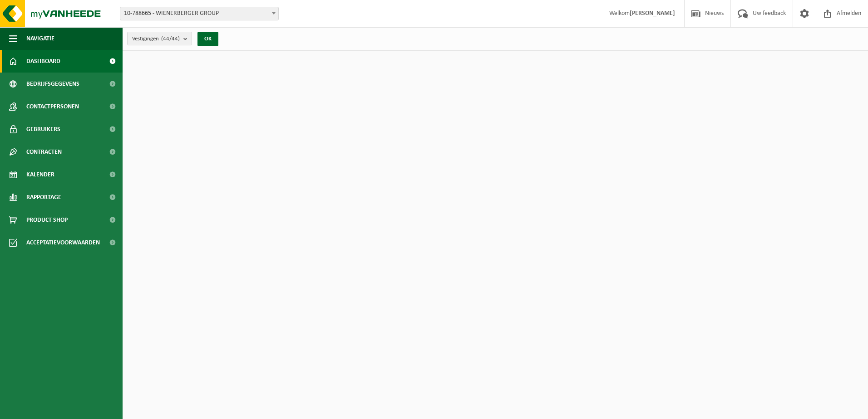  Describe the element at coordinates (159, 39) in the screenshot. I see `button: Vestigingen(44/44)` at that location.